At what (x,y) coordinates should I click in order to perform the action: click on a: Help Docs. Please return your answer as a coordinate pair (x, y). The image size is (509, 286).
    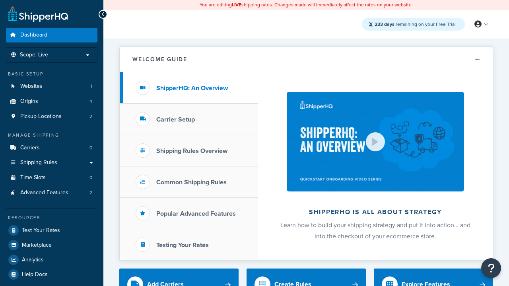
    Looking at the image, I should click on (52, 275).